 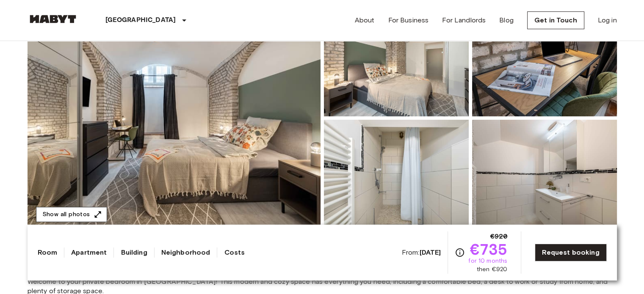 I want to click on a: Building, so click(x=134, y=253).